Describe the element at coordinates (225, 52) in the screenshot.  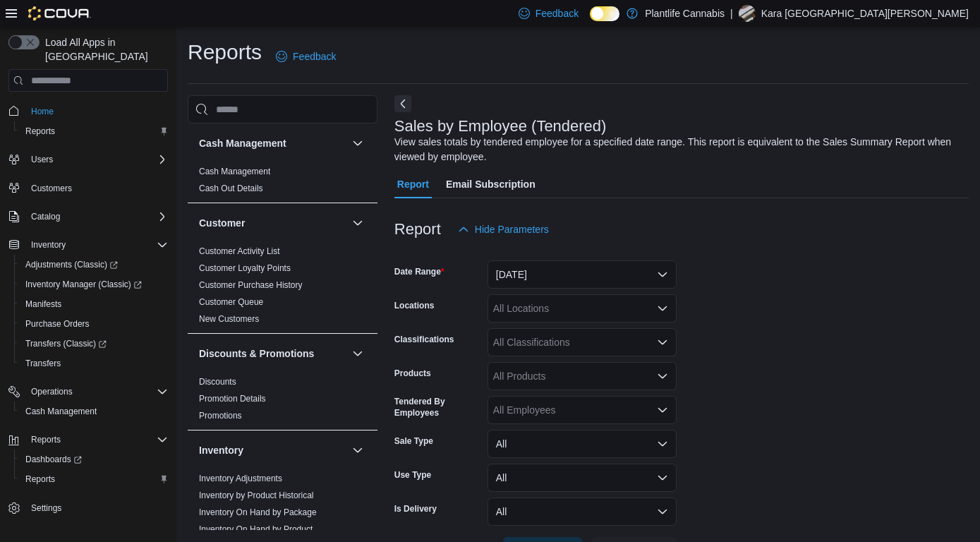
I see `h1: Reports` at that location.